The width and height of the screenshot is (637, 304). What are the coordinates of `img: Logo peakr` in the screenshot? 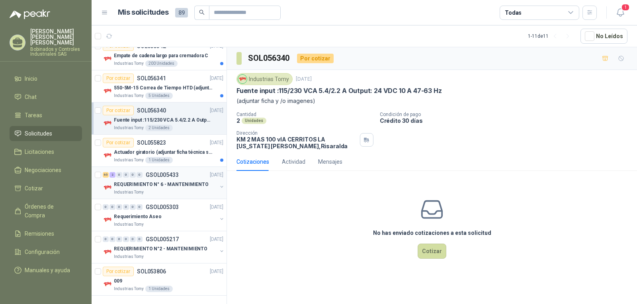 It's located at (30, 14).